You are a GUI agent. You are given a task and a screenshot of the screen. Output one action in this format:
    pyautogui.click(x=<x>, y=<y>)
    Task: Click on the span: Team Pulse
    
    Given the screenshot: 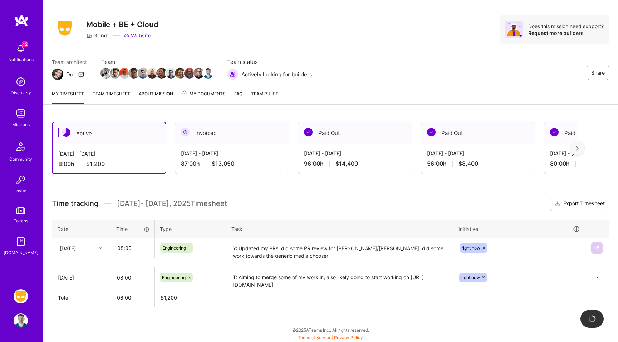 What is the action you would take?
    pyautogui.click(x=264, y=94)
    